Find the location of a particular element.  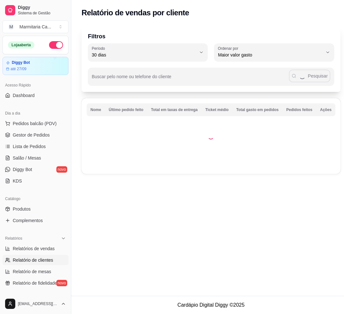

span: Sistema de Gestão is located at coordinates (42, 13).